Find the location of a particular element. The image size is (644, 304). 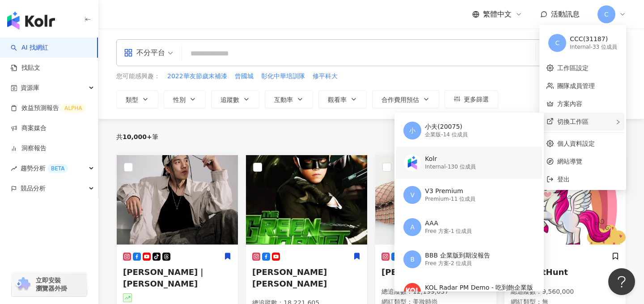

span: 互動率 is located at coordinates (283, 100).